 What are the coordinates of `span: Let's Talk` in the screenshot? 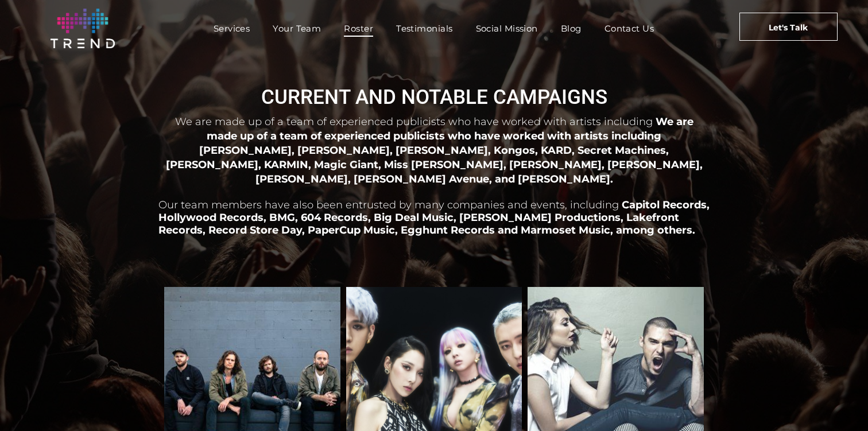 It's located at (788, 28).